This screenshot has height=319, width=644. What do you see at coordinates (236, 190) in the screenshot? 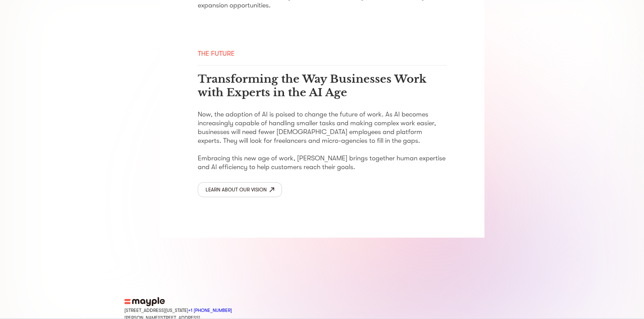
I see `div: Learn about our vision` at bounding box center [236, 190].